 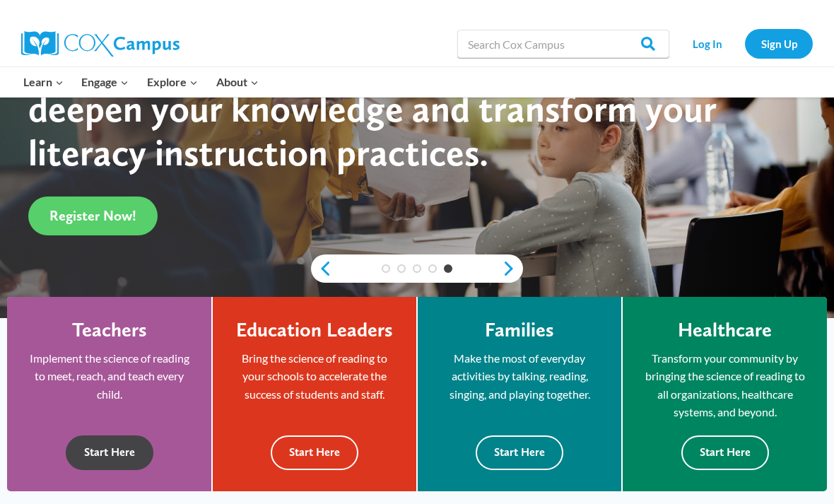 I want to click on a: 5, so click(x=448, y=269).